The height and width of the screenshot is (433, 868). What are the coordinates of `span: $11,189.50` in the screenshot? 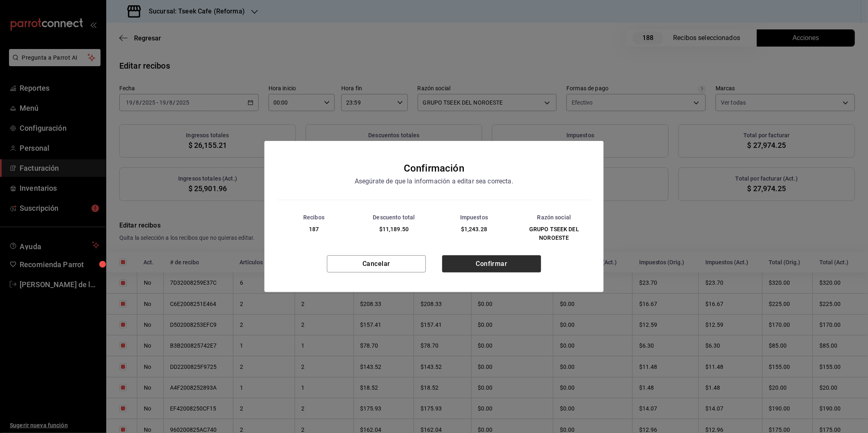 It's located at (394, 229).